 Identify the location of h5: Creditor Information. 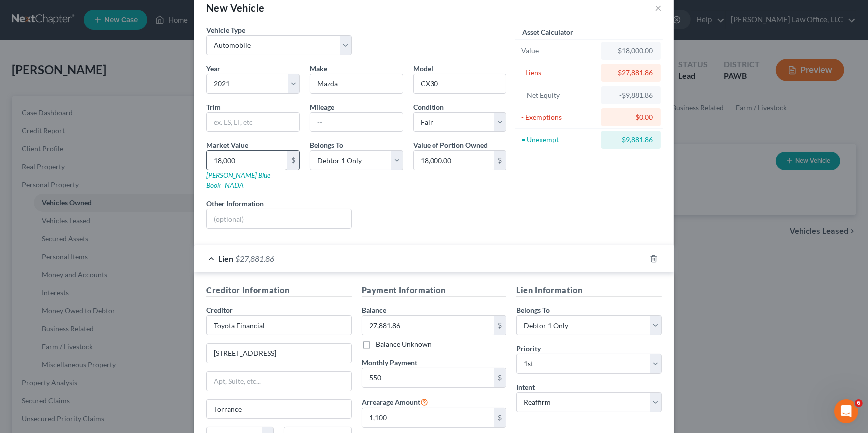
(279, 290).